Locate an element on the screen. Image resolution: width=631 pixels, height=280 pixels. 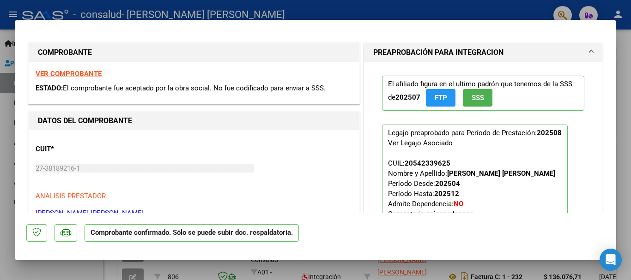
a: VER COMPROBANTE is located at coordinates (68, 74).